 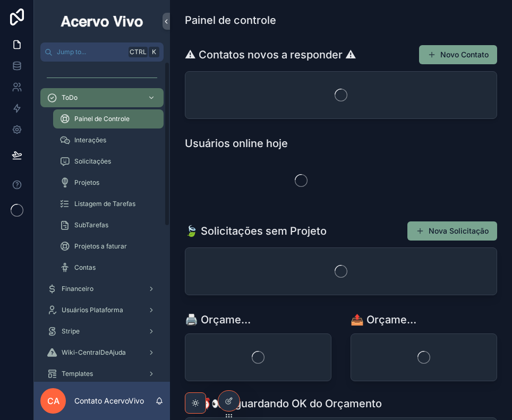 What do you see at coordinates (236, 143) in the screenshot?
I see `h1: Usuários online hoje` at bounding box center [236, 143].